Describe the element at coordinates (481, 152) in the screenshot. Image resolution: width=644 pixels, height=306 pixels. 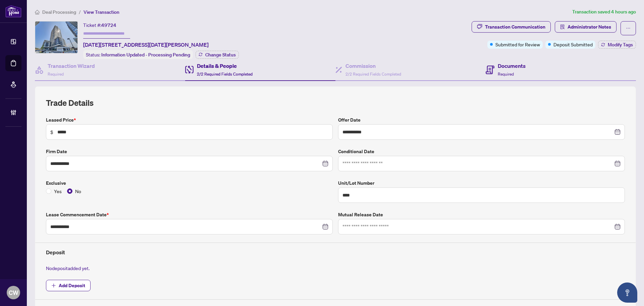
I see `label: Conditional Date` at that location.